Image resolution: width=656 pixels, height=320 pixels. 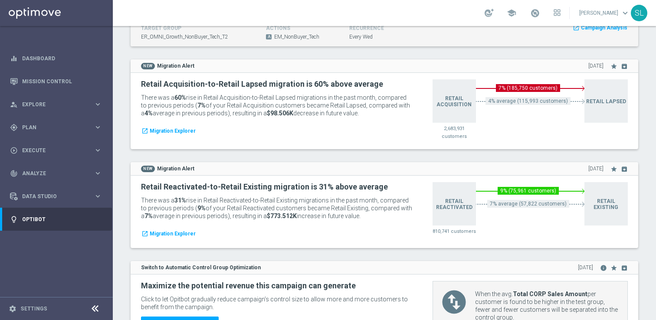 I want to click on button: info, so click(x=603, y=266).